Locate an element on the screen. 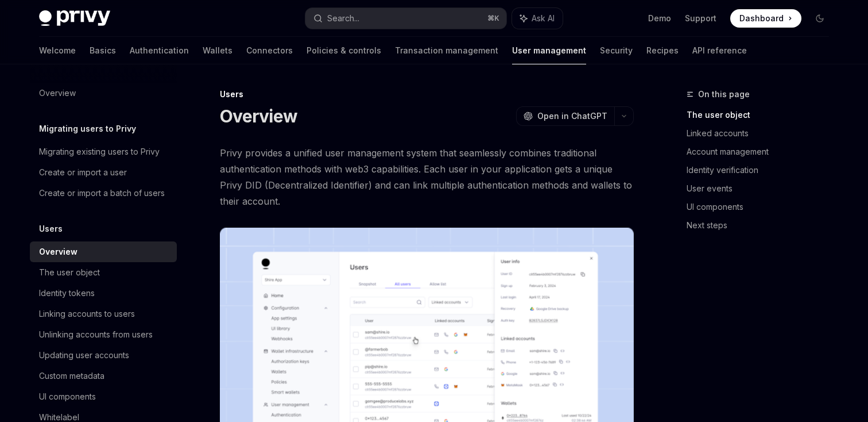 This screenshot has height=422, width=868. a: Custom metadata is located at coordinates (103, 376).